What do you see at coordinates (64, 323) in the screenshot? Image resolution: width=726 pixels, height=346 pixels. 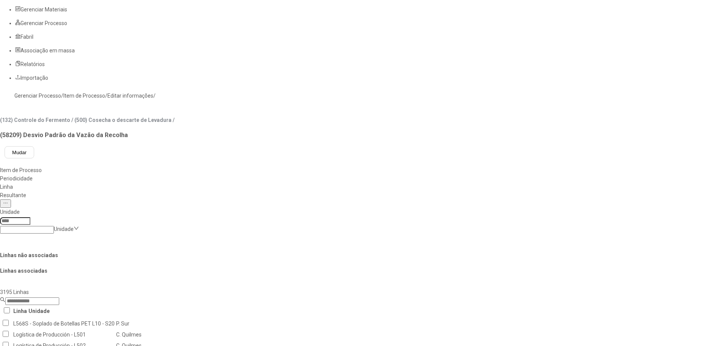 I see `td: L568S - Soplado de Botellas PET L10 - S20` at bounding box center [64, 323].